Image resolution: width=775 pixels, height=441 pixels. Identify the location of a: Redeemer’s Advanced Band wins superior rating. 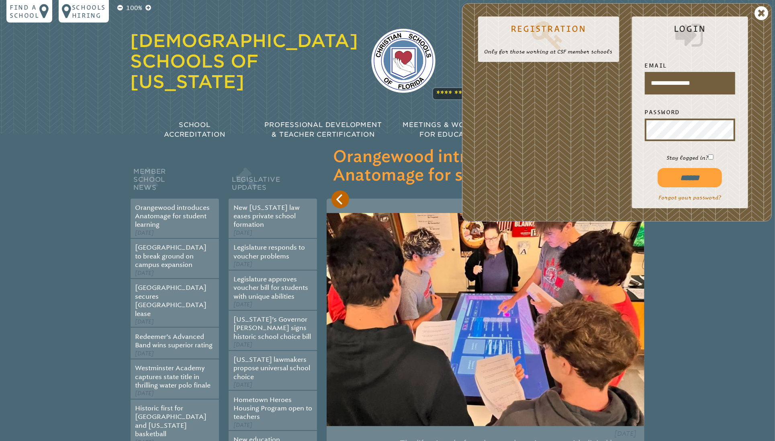
(174, 341).